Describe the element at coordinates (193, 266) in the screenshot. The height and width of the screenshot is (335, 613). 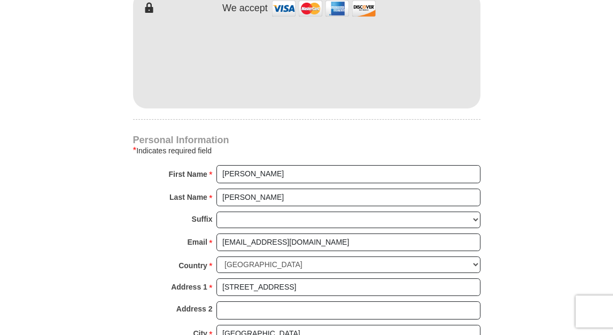
I see `strong: Country` at that location.